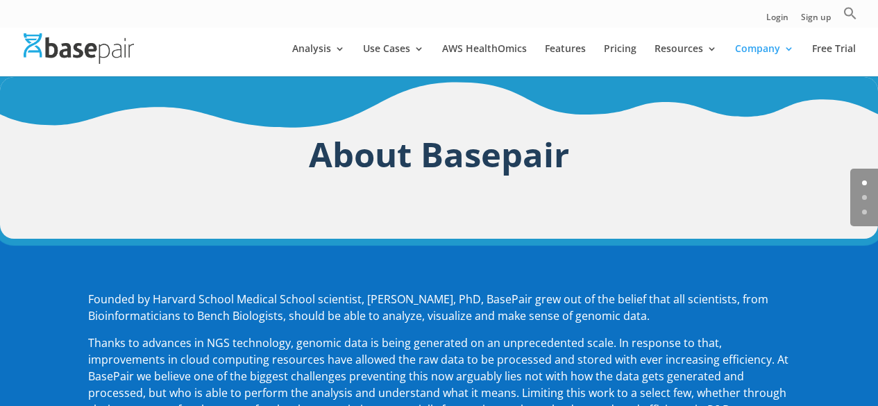 The width and height of the screenshot is (878, 406). What do you see at coordinates (394, 60) in the screenshot?
I see `a: Use Cases` at bounding box center [394, 60].